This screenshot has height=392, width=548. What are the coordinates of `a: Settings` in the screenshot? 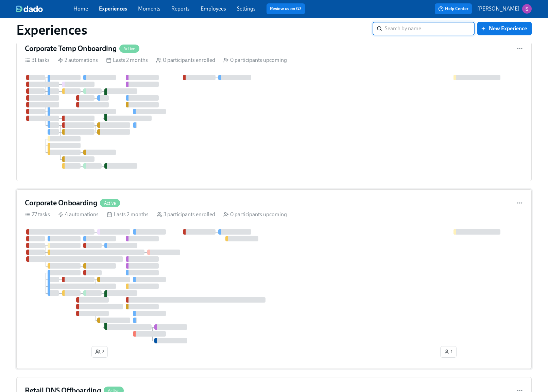 It's located at (246, 8).